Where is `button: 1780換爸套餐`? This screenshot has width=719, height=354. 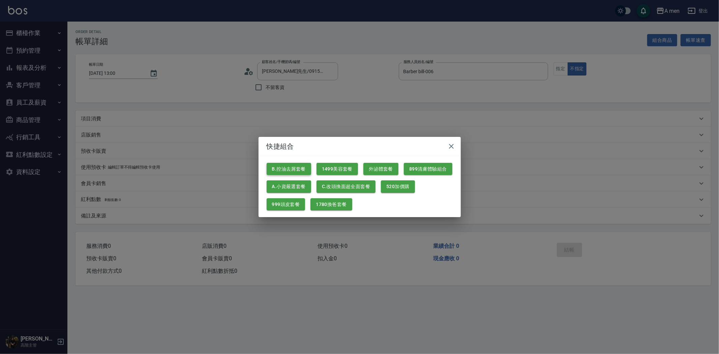
button: 1780換爸套餐 is located at coordinates (331, 204).